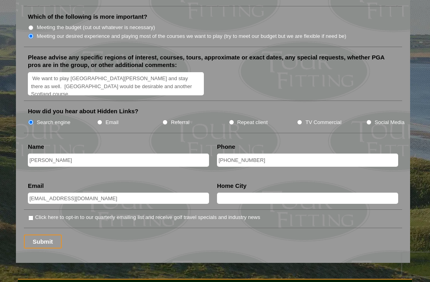  I want to click on label: TV Commercial, so click(323, 122).